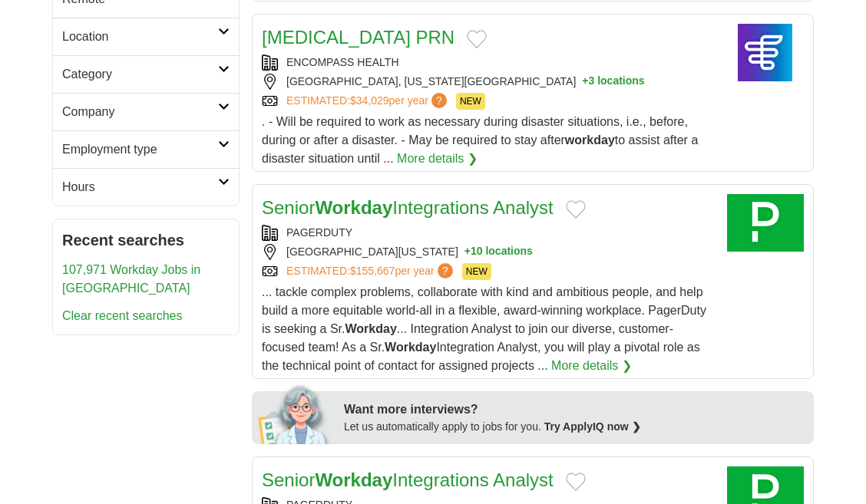  I want to click on a: Clear recent searches, so click(122, 316).